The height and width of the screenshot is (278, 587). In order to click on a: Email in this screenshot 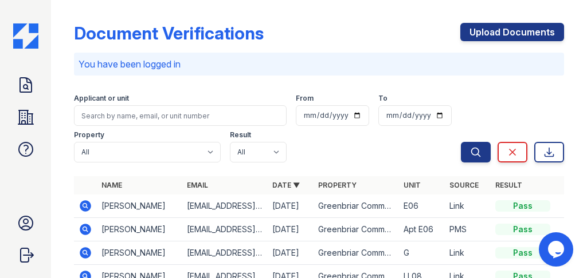, I will do `click(197, 185)`.